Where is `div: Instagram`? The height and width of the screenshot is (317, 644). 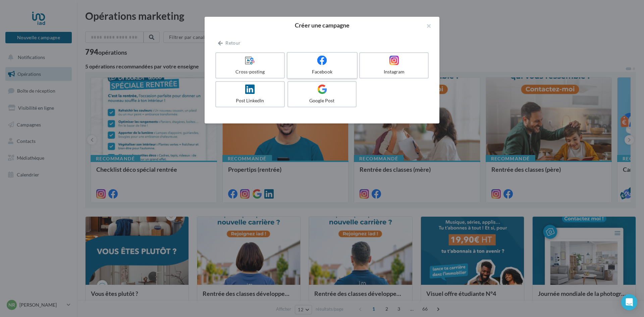 div: Instagram is located at coordinates (394, 72).